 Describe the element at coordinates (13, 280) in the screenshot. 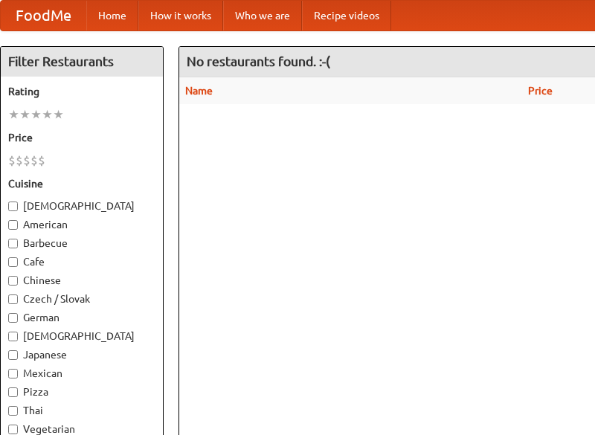

I see `input: Chinese` at that location.